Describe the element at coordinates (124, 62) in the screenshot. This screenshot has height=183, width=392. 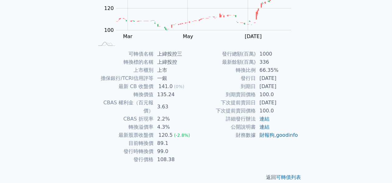
I see `td: 轉換標的名稱` at that location.